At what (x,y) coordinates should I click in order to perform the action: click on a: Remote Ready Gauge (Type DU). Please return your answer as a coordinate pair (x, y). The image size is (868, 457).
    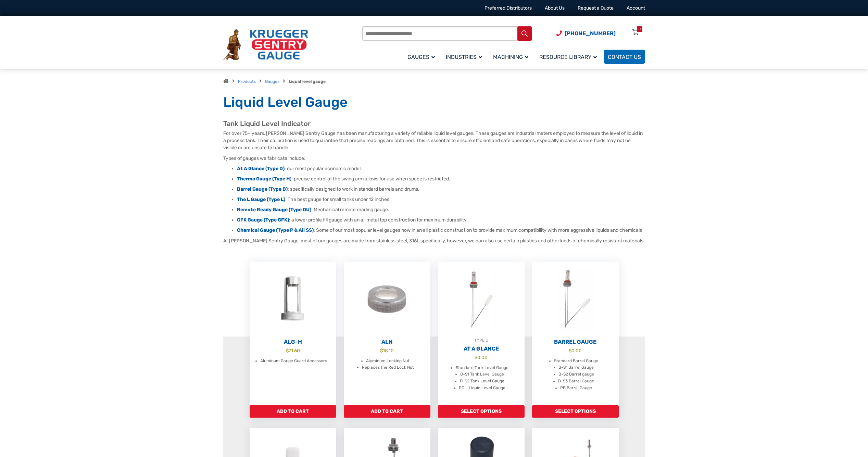
    Looking at the image, I should click on (274, 210).